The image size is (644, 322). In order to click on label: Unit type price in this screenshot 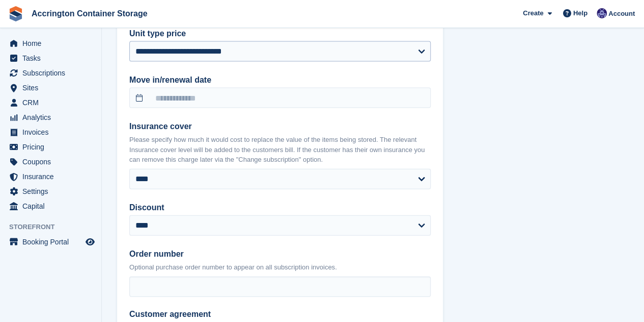, I will do `click(280, 33)`.